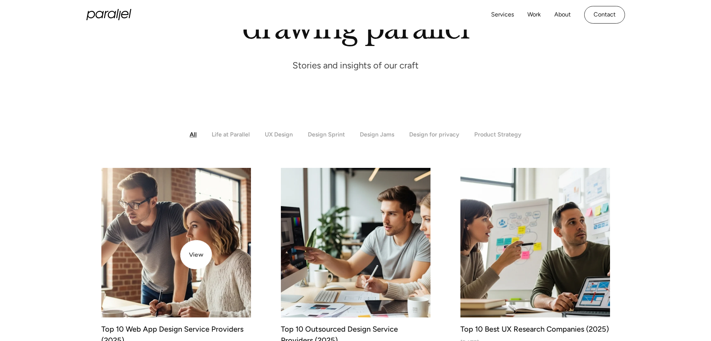 The height and width of the screenshot is (341, 711). I want to click on div: Design Sprint, so click(326, 134).